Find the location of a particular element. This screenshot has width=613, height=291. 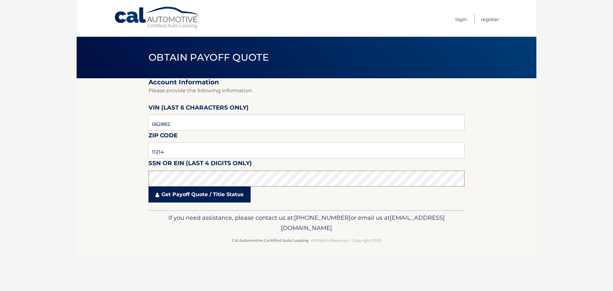

label: SSN or EIN (last 4 digits only) is located at coordinates (200, 164).